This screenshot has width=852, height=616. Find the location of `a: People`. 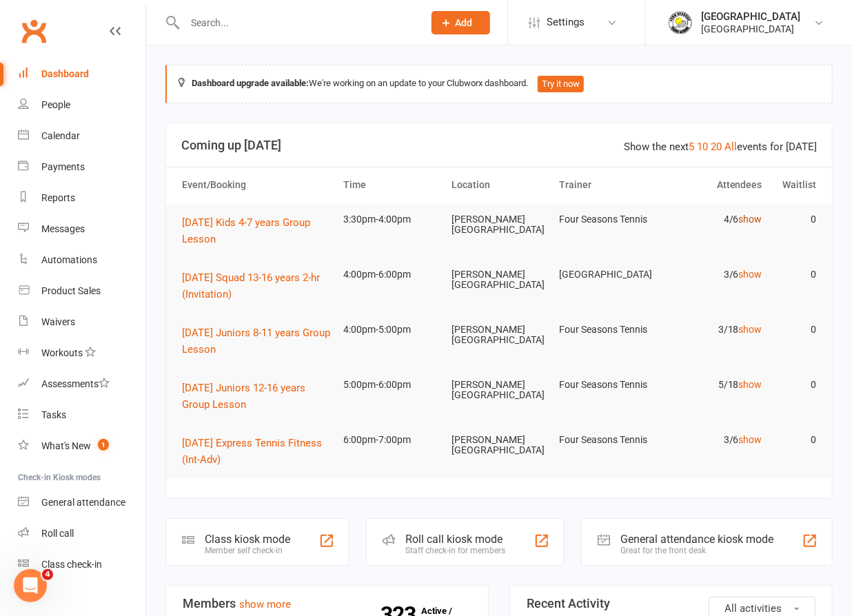

a: People is located at coordinates (81, 105).